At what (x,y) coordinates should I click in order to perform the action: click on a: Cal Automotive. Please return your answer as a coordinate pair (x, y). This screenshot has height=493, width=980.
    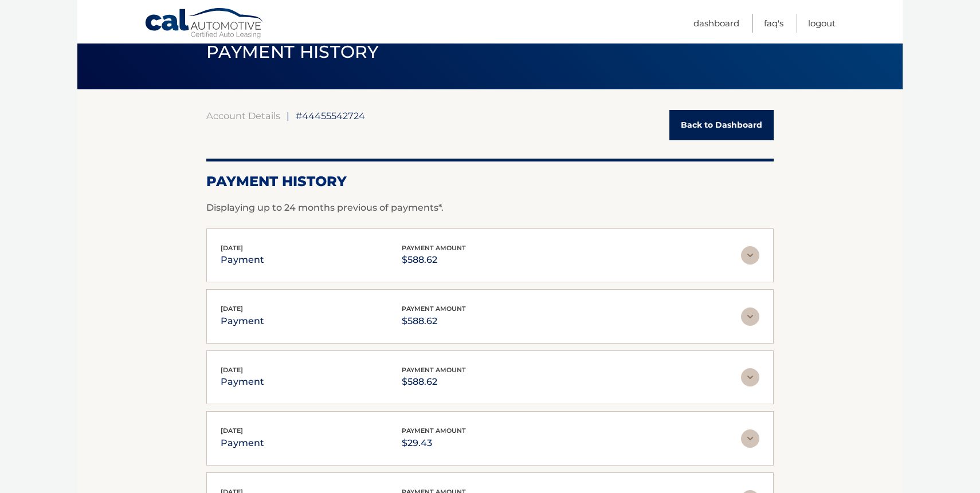
    Looking at the image, I should click on (205, 24).